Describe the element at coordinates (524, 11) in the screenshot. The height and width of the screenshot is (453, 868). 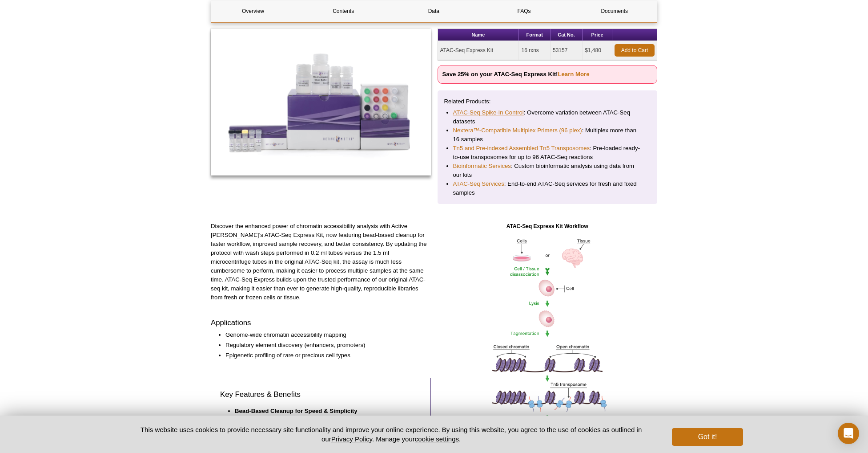
I see `a: FAQs` at that location.